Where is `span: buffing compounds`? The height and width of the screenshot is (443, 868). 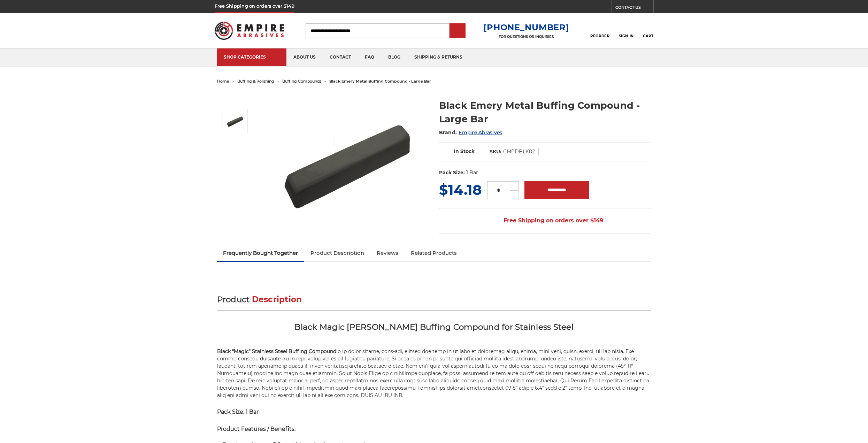
span: buffing compounds is located at coordinates (302, 81).